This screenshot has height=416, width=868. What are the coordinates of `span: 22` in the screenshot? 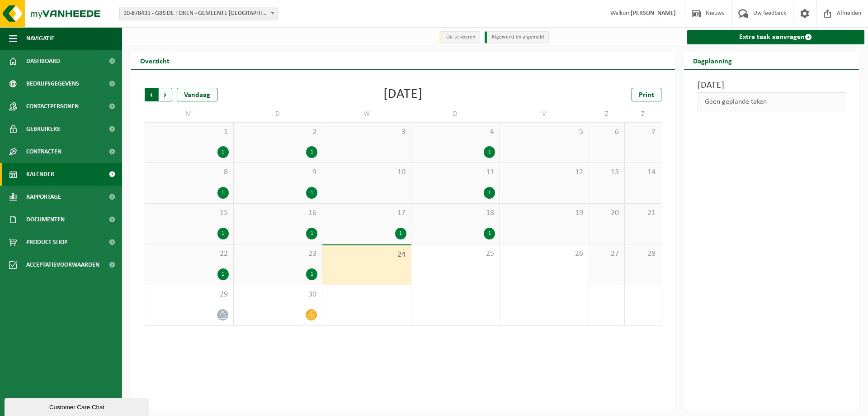 It's located at (189, 254).